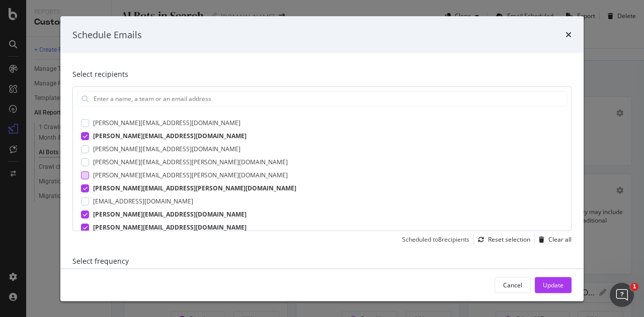 The image size is (644, 317). I want to click on div: Update, so click(553, 284).